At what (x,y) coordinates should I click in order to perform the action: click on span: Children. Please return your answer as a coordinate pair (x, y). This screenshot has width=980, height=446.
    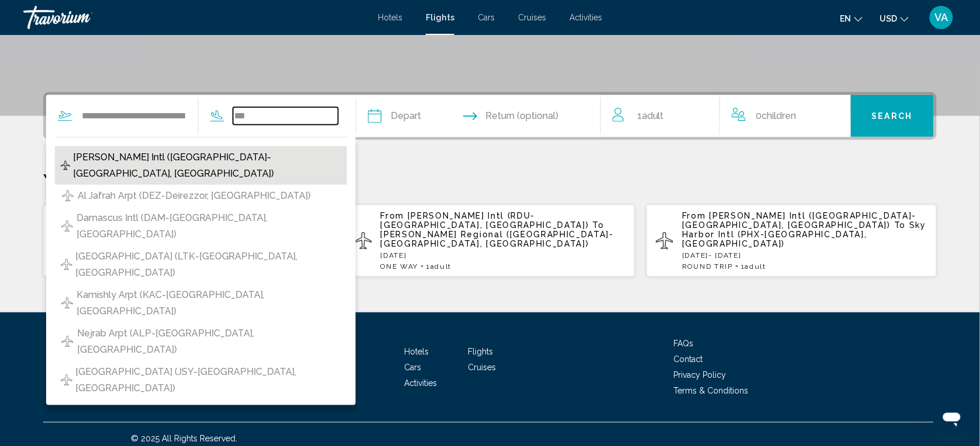
    Looking at the image, I should click on (779, 116).